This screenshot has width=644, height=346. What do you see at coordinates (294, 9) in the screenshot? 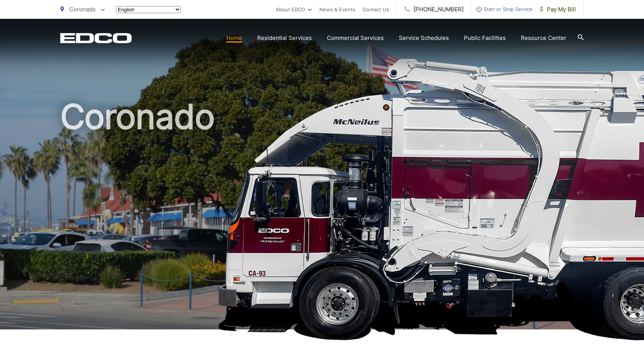
I see `a: About EDCO` at bounding box center [294, 9].